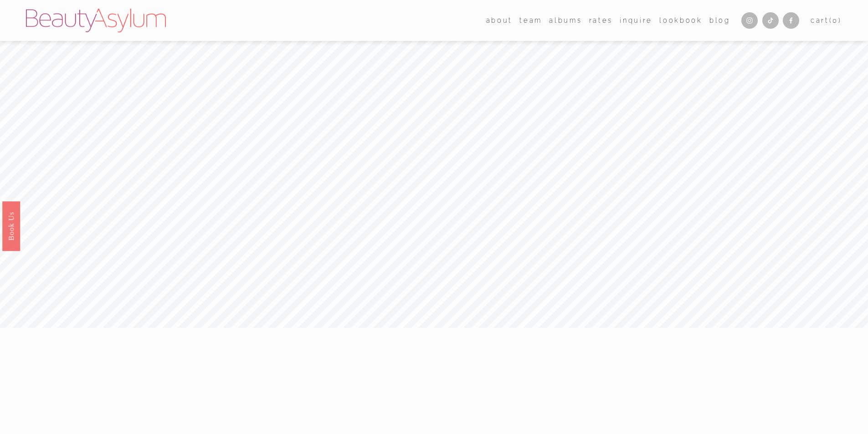 This screenshot has width=868, height=434. I want to click on span: 0, so click(835, 20).